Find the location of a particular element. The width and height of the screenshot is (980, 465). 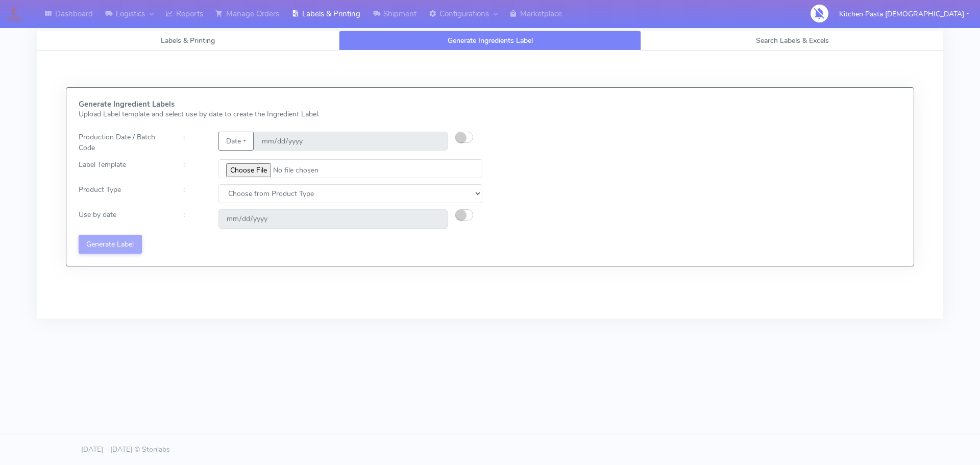

div: Label Template is located at coordinates (123, 168).